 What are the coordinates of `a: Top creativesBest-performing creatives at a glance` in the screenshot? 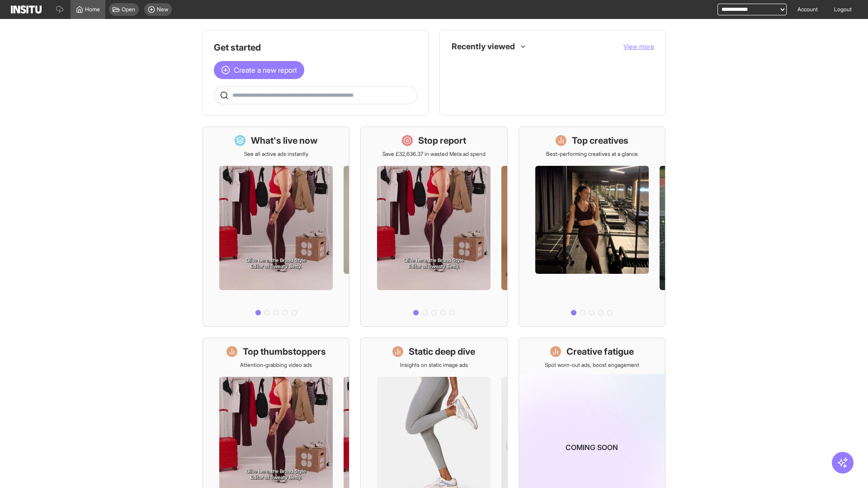 It's located at (592, 226).